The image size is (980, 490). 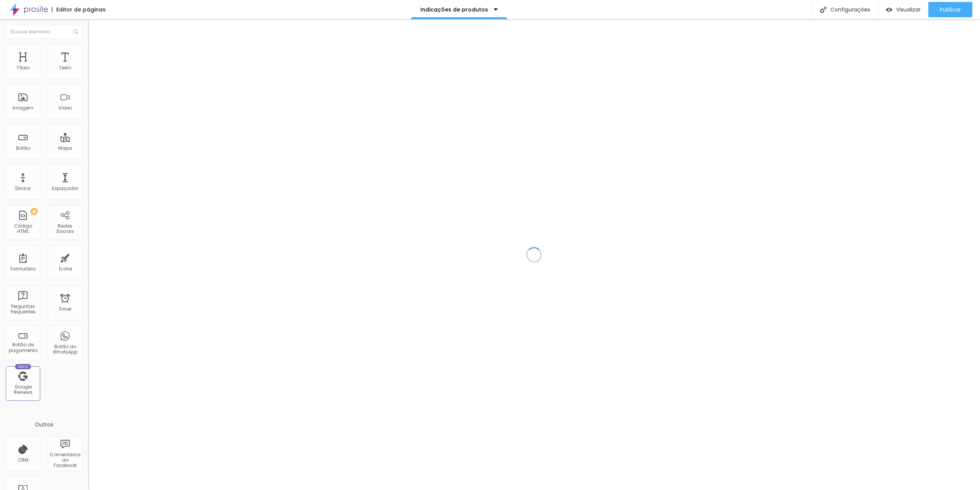 What do you see at coordinates (65, 349) in the screenshot?
I see `div: Botão do WhatsApp` at bounding box center [65, 349].